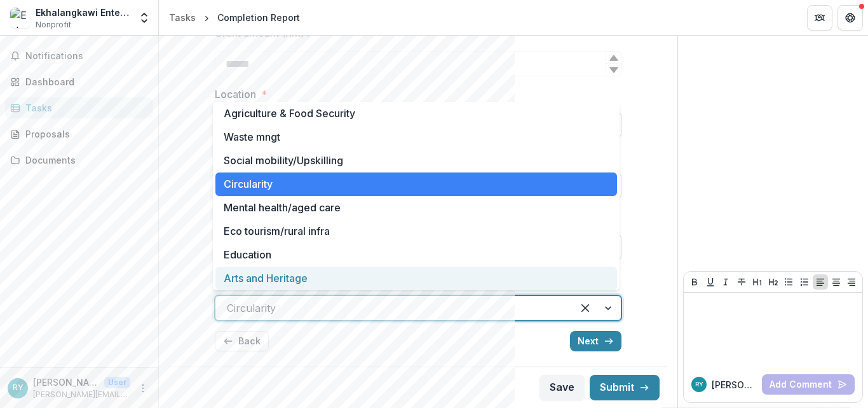 This screenshot has height=408, width=868. Describe the element at coordinates (416, 255) in the screenshot. I see `div: Education` at that location.